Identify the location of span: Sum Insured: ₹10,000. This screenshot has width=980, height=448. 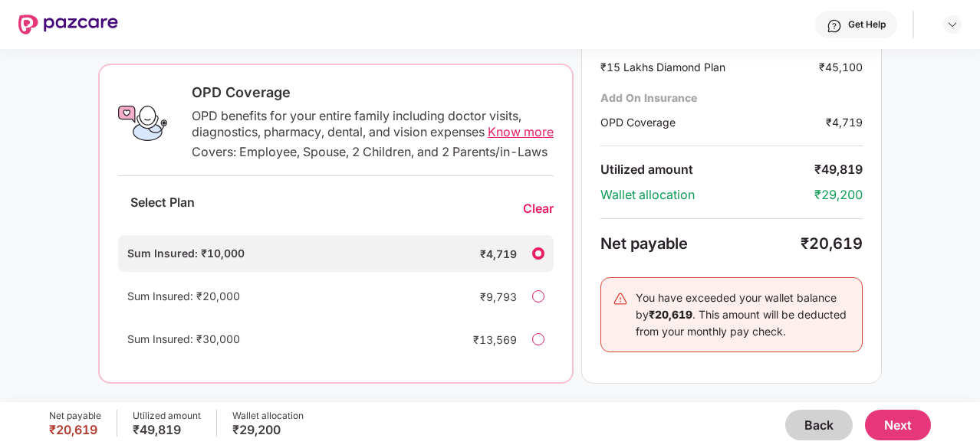
(185, 252).